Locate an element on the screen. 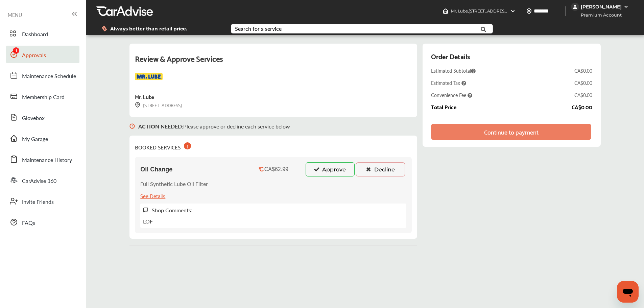 The image size is (644, 308). img: location_vector.a44bc228.svg is located at coordinates (529, 11).